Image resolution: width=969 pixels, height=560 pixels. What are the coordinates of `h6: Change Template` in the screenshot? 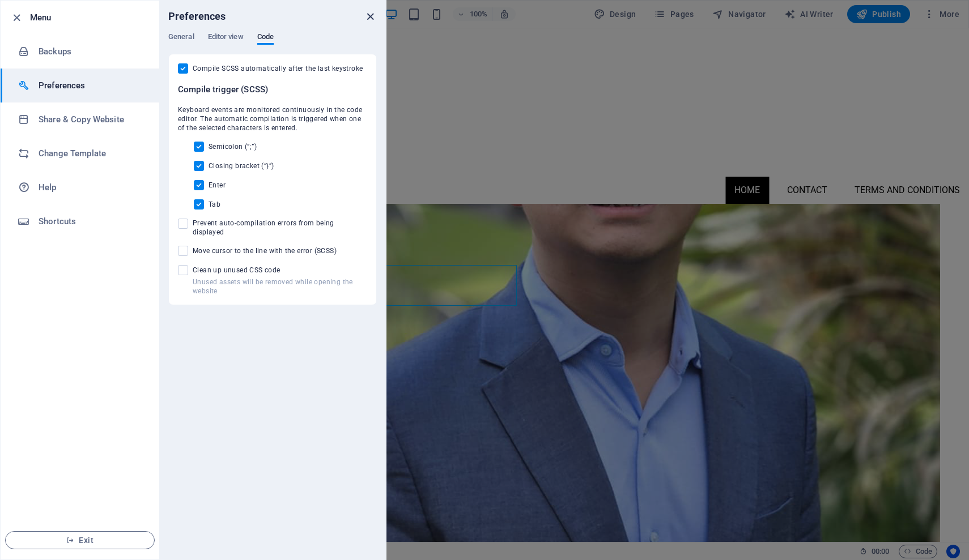 It's located at (91, 153).